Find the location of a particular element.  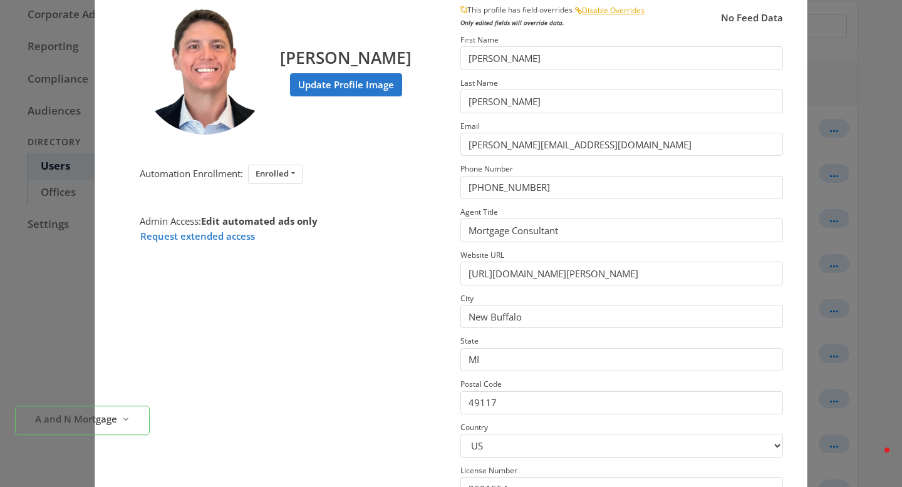

button: Request extended access is located at coordinates (197, 236).